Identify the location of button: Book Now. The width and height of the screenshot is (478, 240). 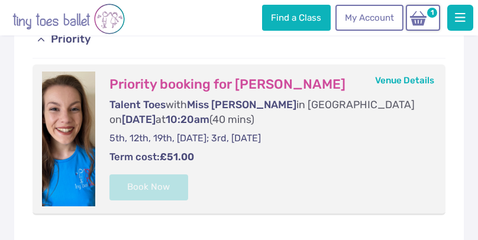
(149, 188).